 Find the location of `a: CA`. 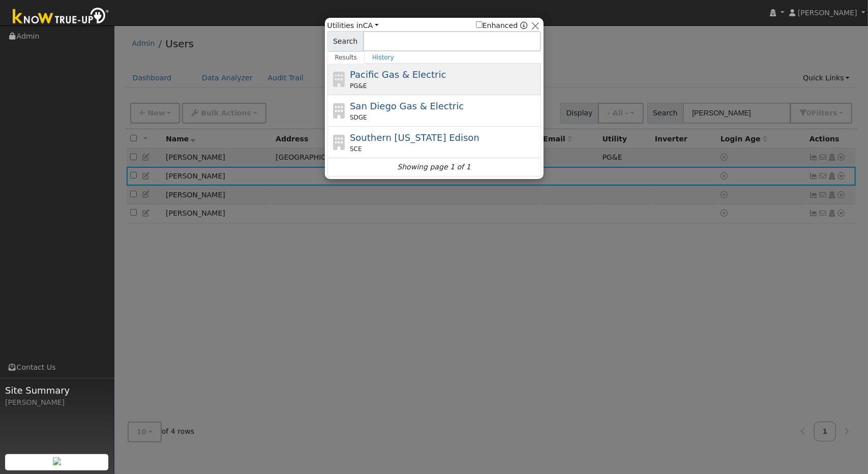

a: CA is located at coordinates (371, 25).